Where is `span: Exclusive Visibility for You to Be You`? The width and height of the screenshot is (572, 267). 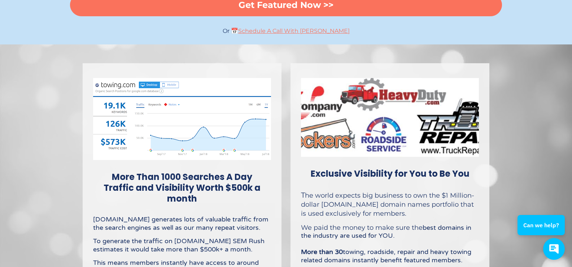 span: Exclusive Visibility for You to Be You is located at coordinates (390, 173).